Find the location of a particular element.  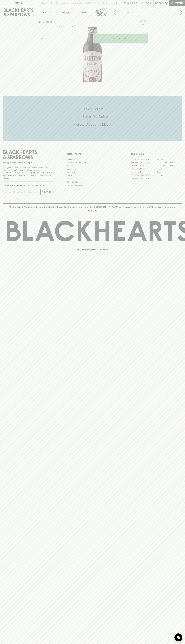

a: HOME is located at coordinates (42, 22).